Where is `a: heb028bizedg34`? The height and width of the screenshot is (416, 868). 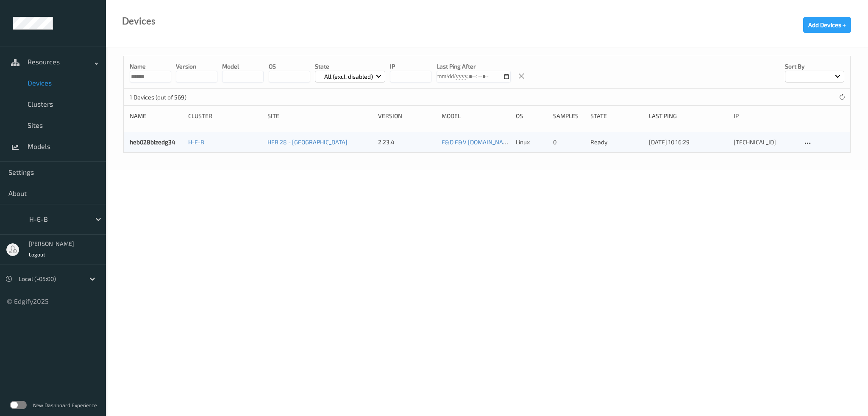 a: heb028bizedg34 is located at coordinates (153, 142).